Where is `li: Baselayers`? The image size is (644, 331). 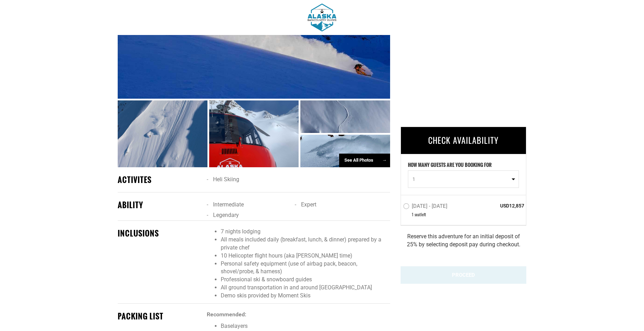 li: Baselayers is located at coordinates (305, 326).